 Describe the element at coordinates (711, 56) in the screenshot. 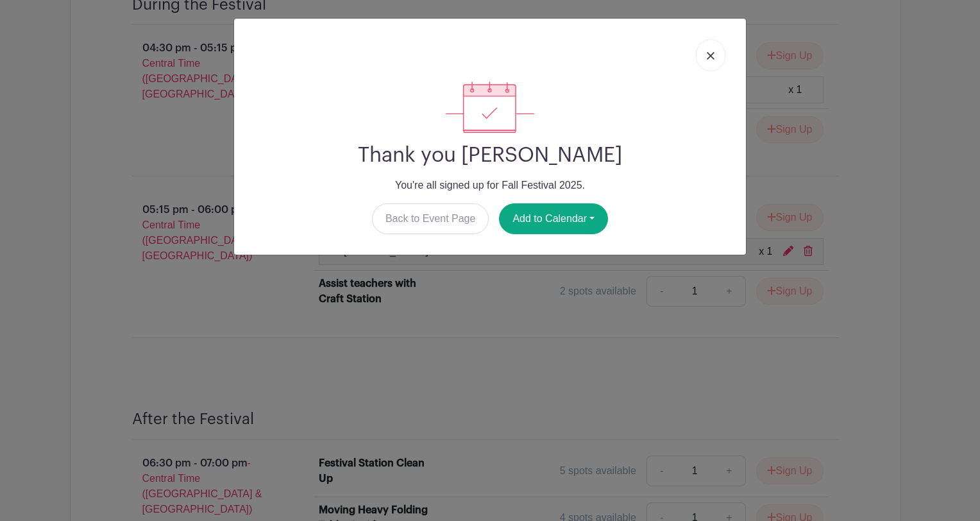

I see `img: close_button-5f87c8562297e5c2d7936805f587ecaba9071eb48480494691a3f1689db116b3.svg` at that location.